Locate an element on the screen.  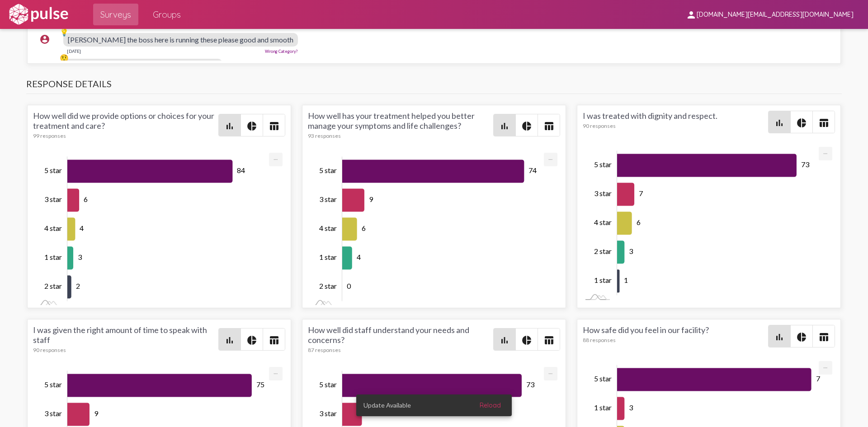
h3: Response Details is located at coordinates (434, 86).